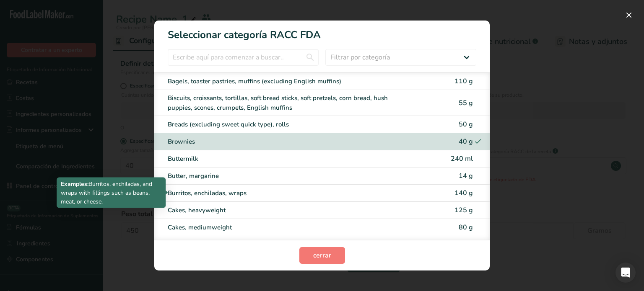 The image size is (644, 291). What do you see at coordinates (287, 176) in the screenshot?
I see `div: Butter, margarine` at bounding box center [287, 176].